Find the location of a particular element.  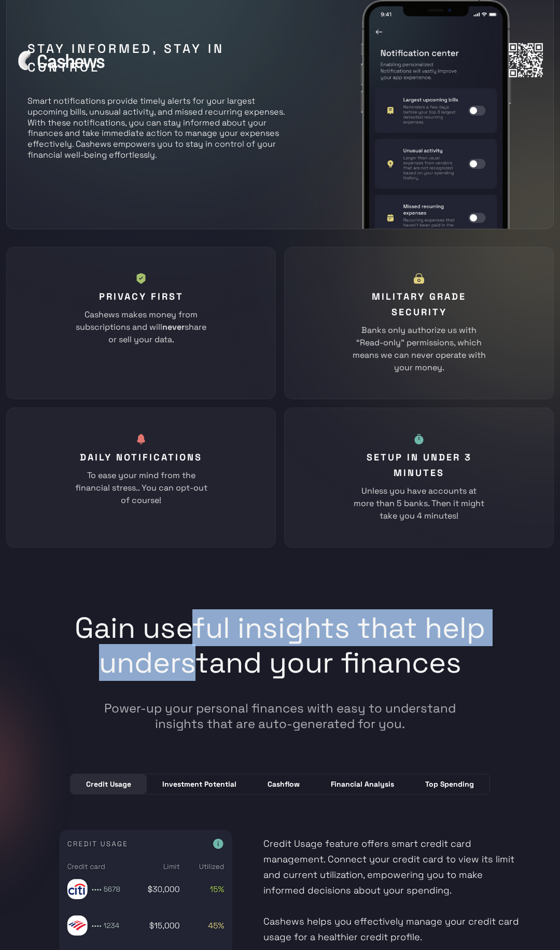

p: Smart notifications provide timely alerts for your largest upcoming bills, unusual activity, and ... is located at coordinates (158, 123).